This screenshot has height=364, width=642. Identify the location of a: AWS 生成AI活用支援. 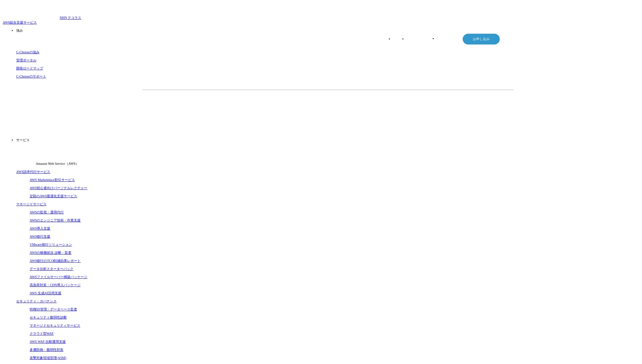
(45, 293).